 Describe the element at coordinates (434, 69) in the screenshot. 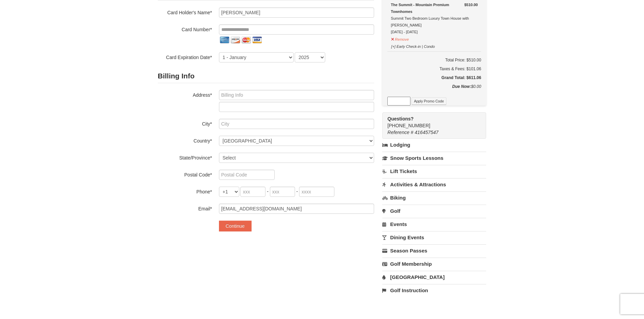

I see `div: Taxes & Fees: $101.06` at that location.